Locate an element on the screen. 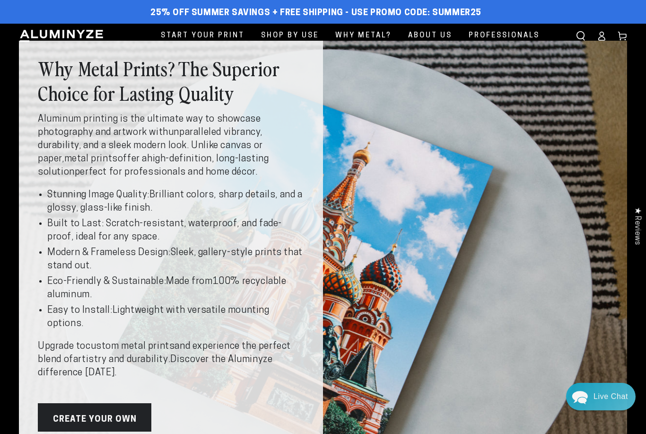  span: Shop By Use is located at coordinates (290, 35).